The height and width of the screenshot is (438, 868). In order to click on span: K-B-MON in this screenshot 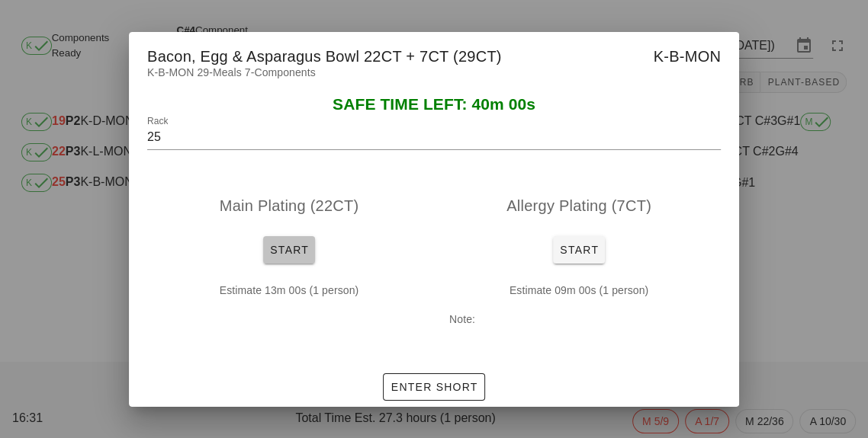, I will do `click(687, 56)`.